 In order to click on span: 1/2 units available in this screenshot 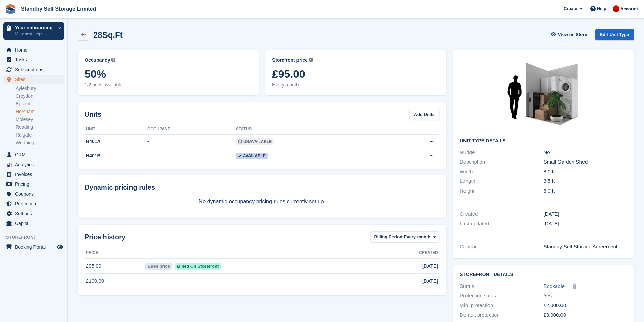, I will do `click(168, 85)`.